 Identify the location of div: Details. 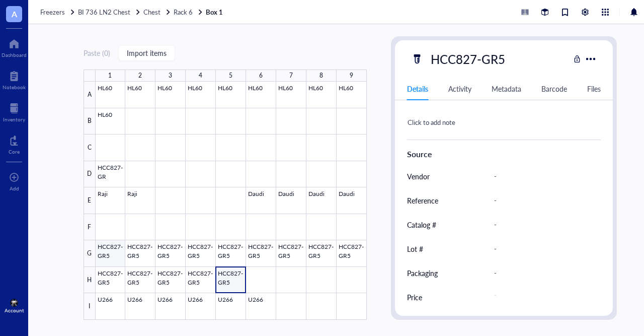
(417, 89).